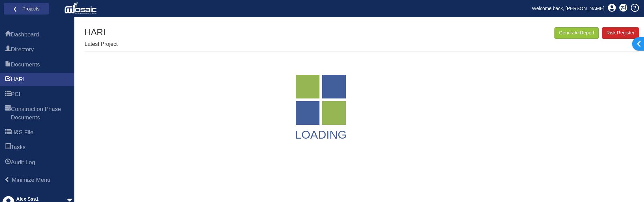 The width and height of the screenshot is (644, 202). I want to click on img: logo_white.png, so click(81, 9).